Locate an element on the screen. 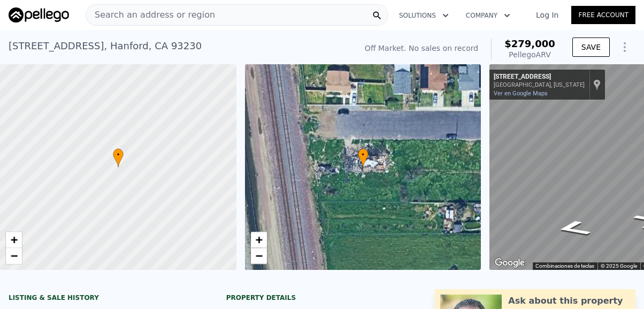  button: SAVE is located at coordinates (591, 47).